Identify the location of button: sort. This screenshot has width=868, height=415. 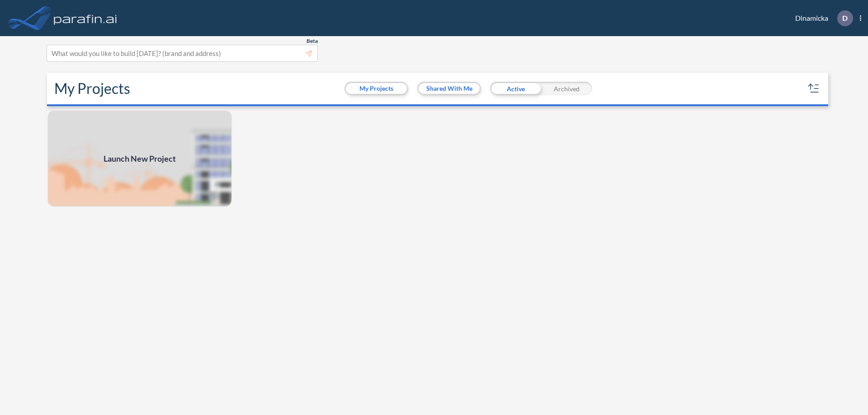
(813, 89).